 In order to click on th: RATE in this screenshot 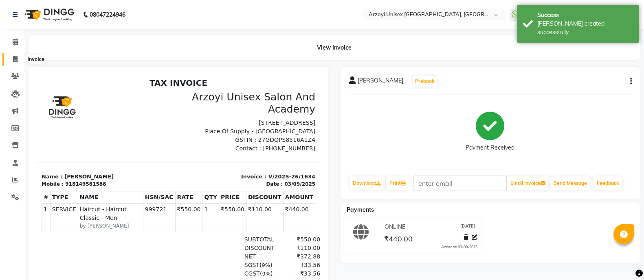, I will do `click(152, 123)`.